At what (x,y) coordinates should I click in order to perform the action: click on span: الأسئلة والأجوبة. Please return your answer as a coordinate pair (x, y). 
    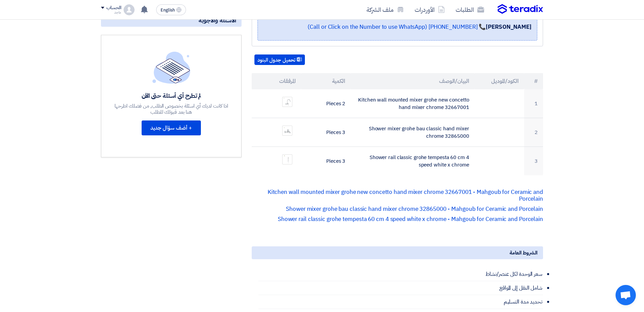
    Looking at the image, I should click on (217, 20).